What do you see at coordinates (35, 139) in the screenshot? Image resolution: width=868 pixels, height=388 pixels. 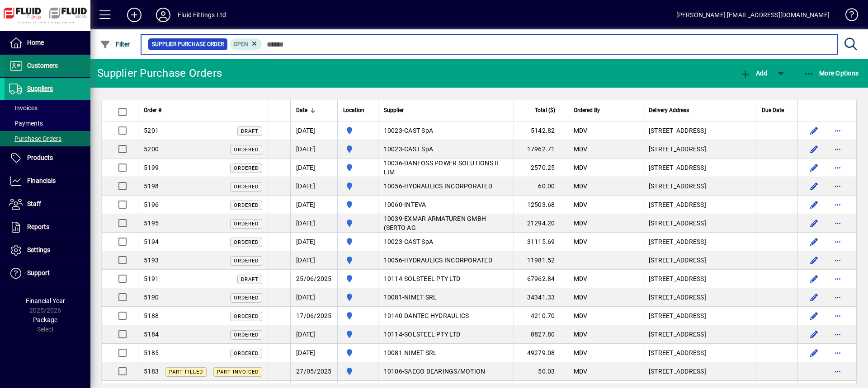 I see `span: Purchase Orders` at bounding box center [35, 139].